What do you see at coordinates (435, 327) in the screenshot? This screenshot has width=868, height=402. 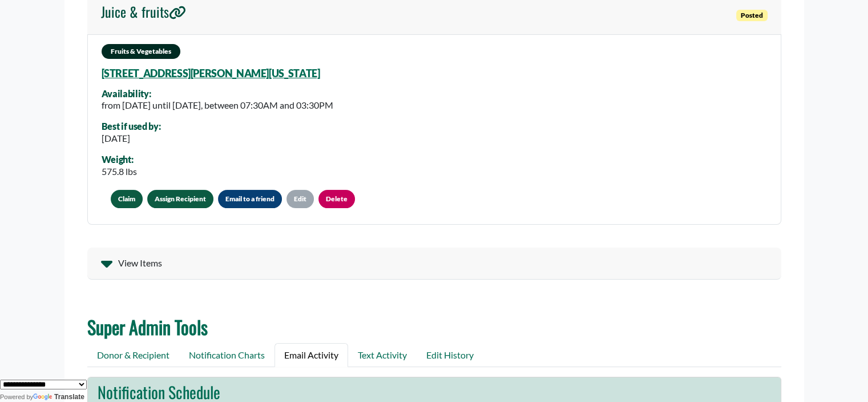 I see `h2: Super Admin Tools` at bounding box center [435, 327].